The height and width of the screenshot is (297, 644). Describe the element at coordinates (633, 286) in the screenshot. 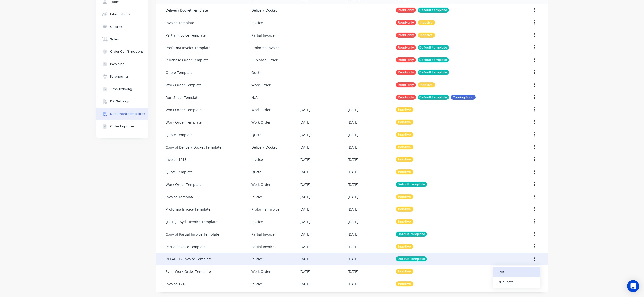

I see `div: Open Intercom Messenger` at that location.